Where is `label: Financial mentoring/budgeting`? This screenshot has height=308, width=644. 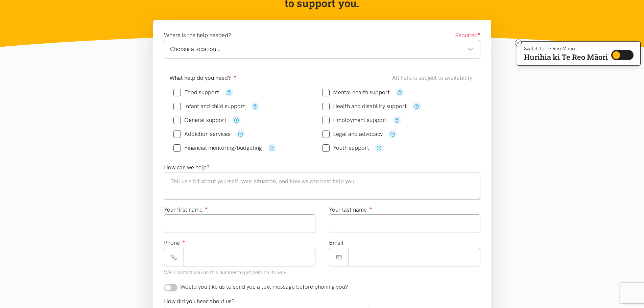
label: Financial mentoring/budgeting is located at coordinates (218, 148).